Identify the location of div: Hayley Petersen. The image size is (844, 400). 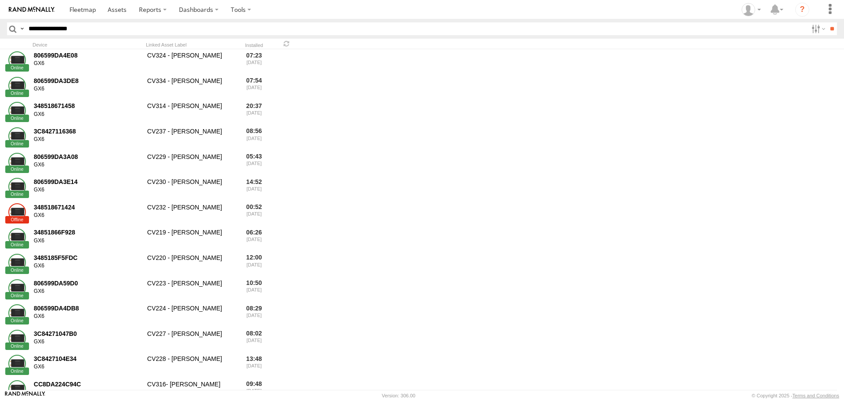
(751, 10).